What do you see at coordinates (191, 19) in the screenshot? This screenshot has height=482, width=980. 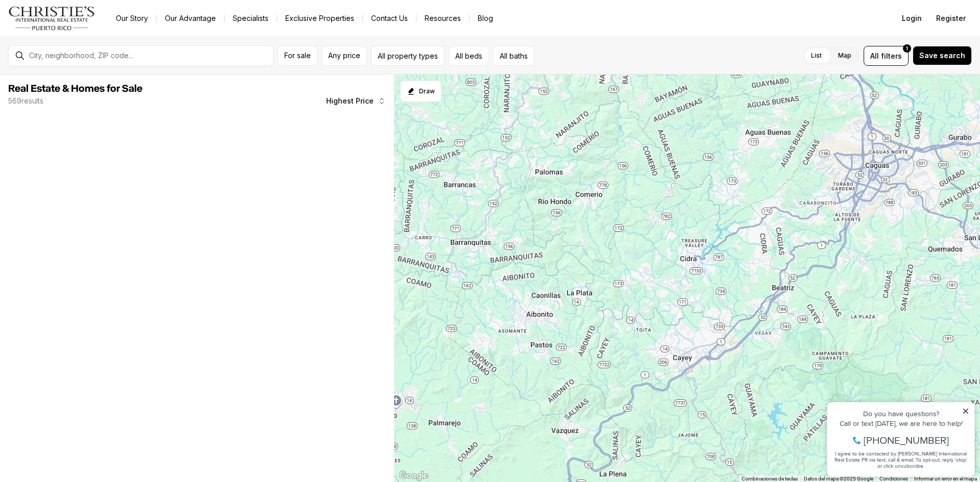 I see `a: Our Advantage` at bounding box center [191, 19].